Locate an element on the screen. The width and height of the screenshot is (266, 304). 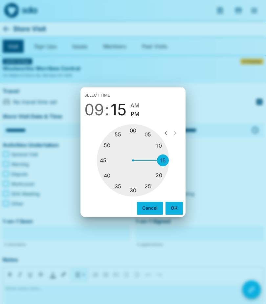
span: 09 is located at coordinates (94, 110).